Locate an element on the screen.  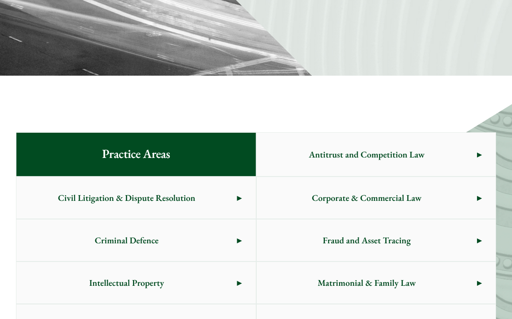
span: Fraud and Asset Tracing is located at coordinates (366, 241).